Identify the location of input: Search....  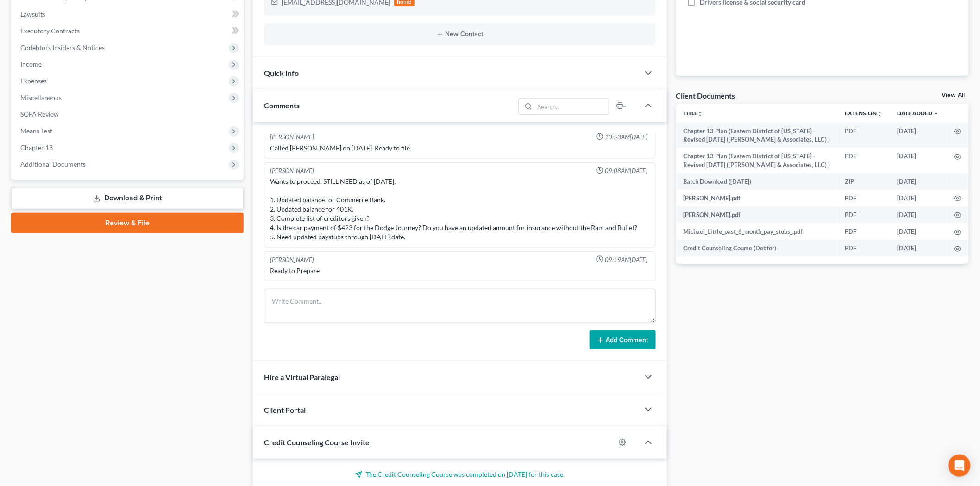
(572, 106).